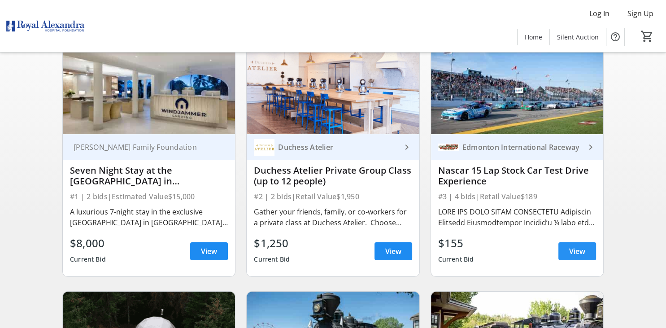 The width and height of the screenshot is (666, 328). I want to click on button: Cart, so click(647, 36).